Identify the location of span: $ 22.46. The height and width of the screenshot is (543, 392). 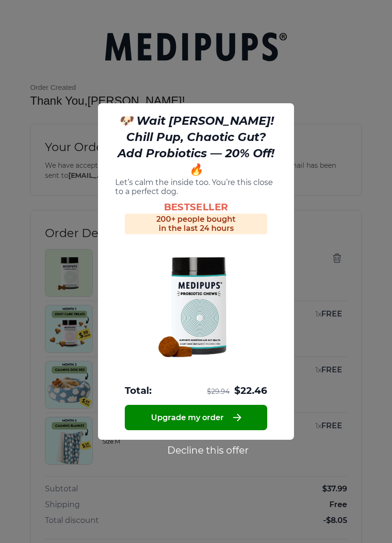
(251, 390).